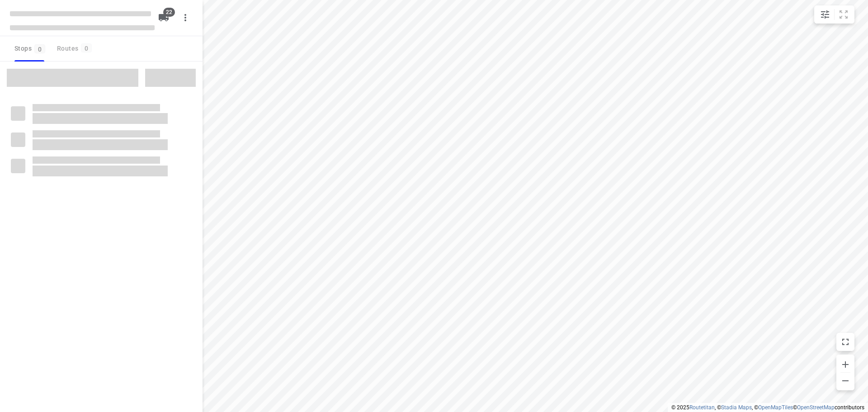 The height and width of the screenshot is (412, 868). I want to click on button: Map settings, so click(825, 14).